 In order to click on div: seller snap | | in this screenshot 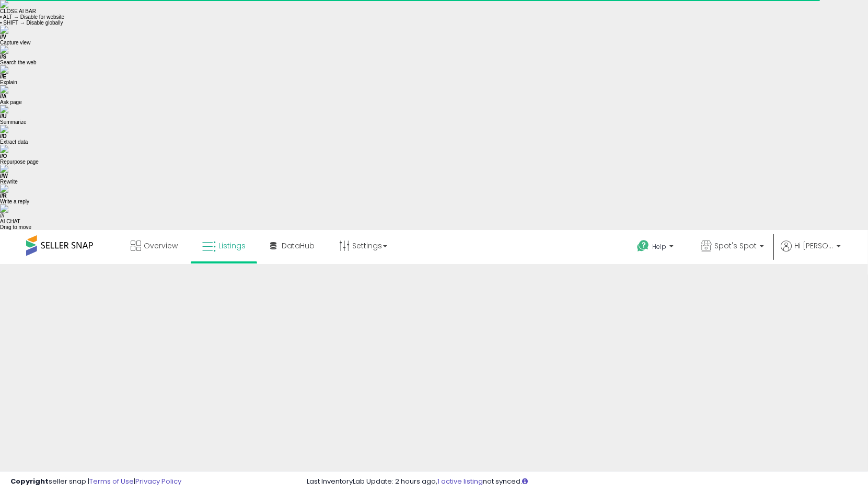, I will do `click(95, 482)`.